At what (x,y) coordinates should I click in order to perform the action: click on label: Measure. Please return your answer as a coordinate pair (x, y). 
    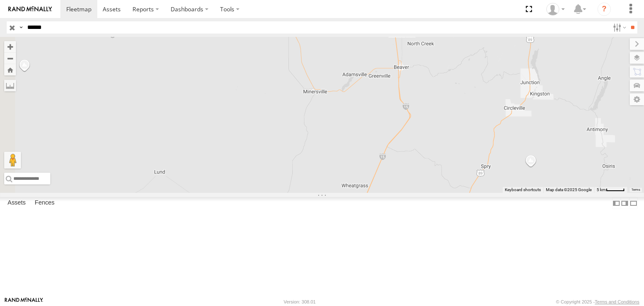
    Looking at the image, I should click on (10, 86).